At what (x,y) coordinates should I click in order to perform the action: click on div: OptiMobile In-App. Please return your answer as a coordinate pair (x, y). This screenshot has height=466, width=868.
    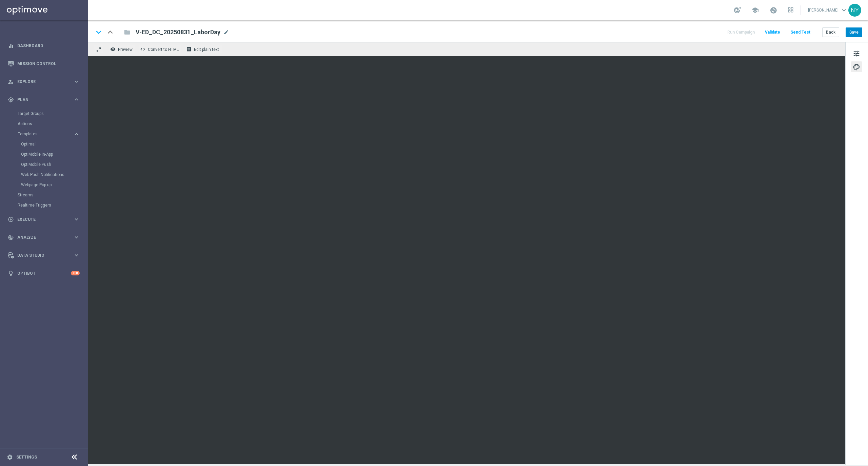
    Looking at the image, I should click on (54, 154).